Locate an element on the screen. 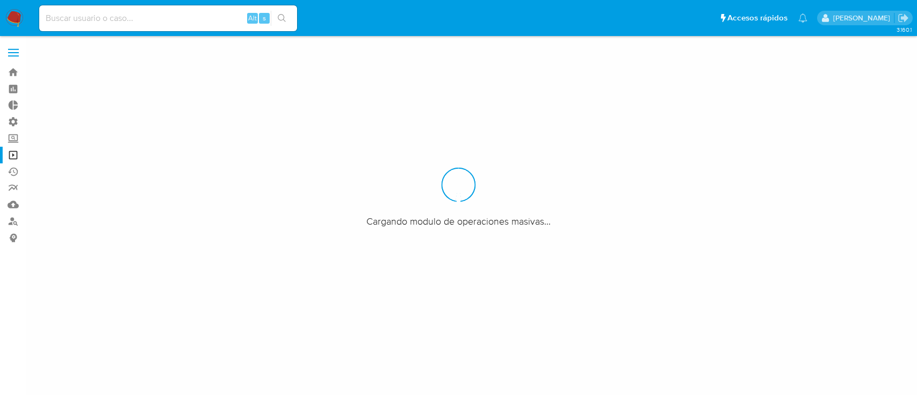  a: Notificaciones is located at coordinates (802, 18).